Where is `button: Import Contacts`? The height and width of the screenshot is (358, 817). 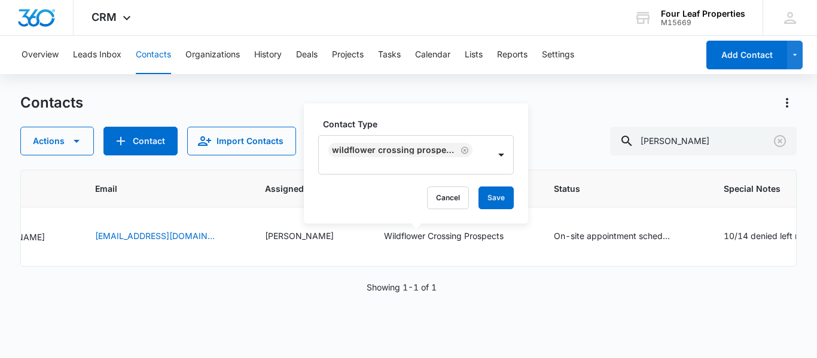 button: Import Contacts is located at coordinates (242, 141).